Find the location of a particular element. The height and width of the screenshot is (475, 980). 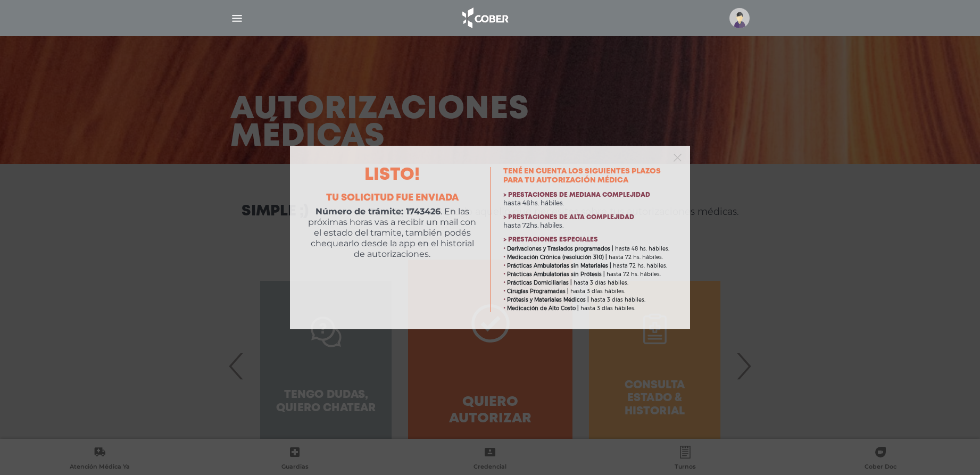

b: Prótesis y Materiales Médicos | is located at coordinates (548, 300).